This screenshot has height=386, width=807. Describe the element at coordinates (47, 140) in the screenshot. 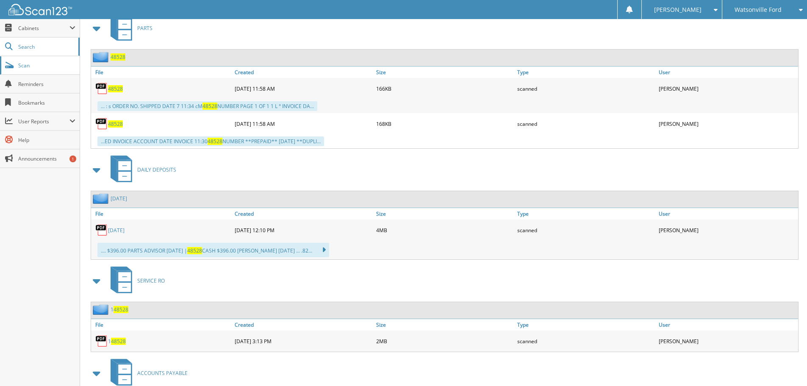

I see `span: Help` at that location.